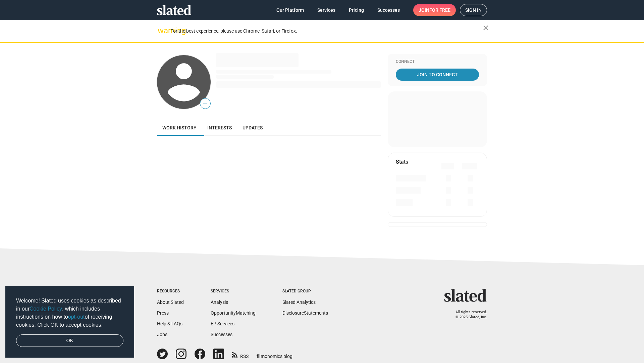  Describe the element at coordinates (388, 10) in the screenshot. I see `span: Successes` at that location.